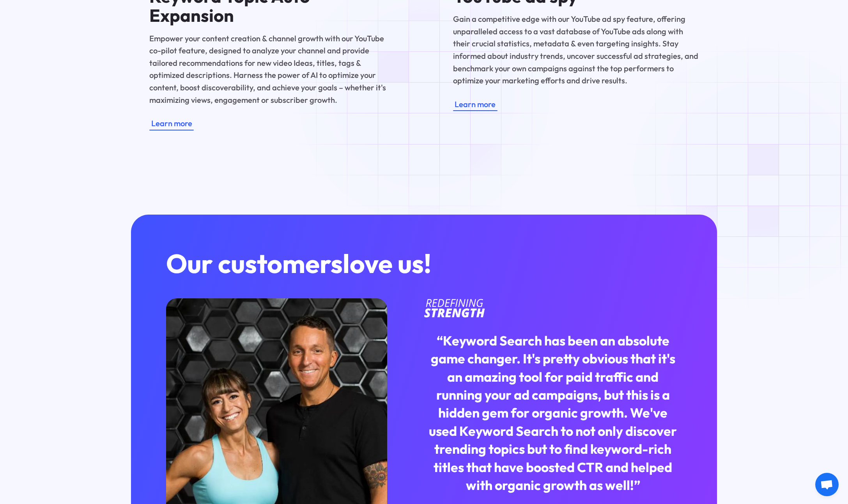 The width and height of the screenshot is (848, 504). I want to click on span: love us!, so click(387, 263).